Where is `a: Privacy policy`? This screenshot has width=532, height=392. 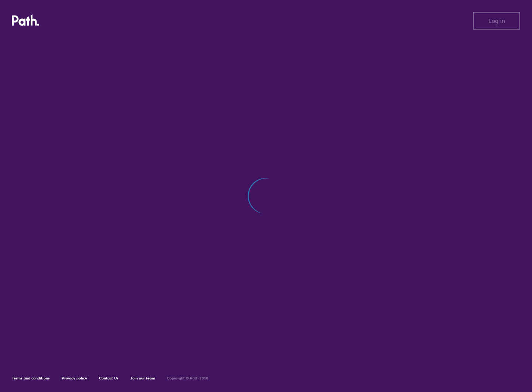
a: Privacy policy is located at coordinates (74, 379).